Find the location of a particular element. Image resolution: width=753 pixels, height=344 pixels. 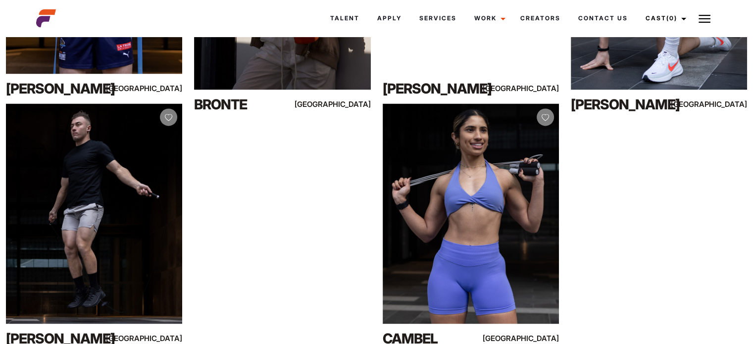

a: Apply is located at coordinates (389, 18).